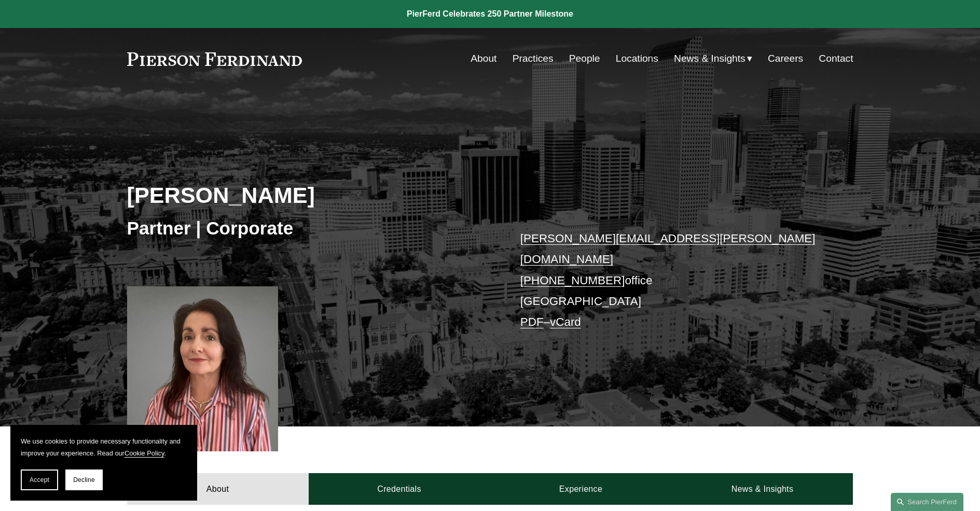 This screenshot has height=511, width=980. I want to click on a: folder dropdown, so click(713, 59).